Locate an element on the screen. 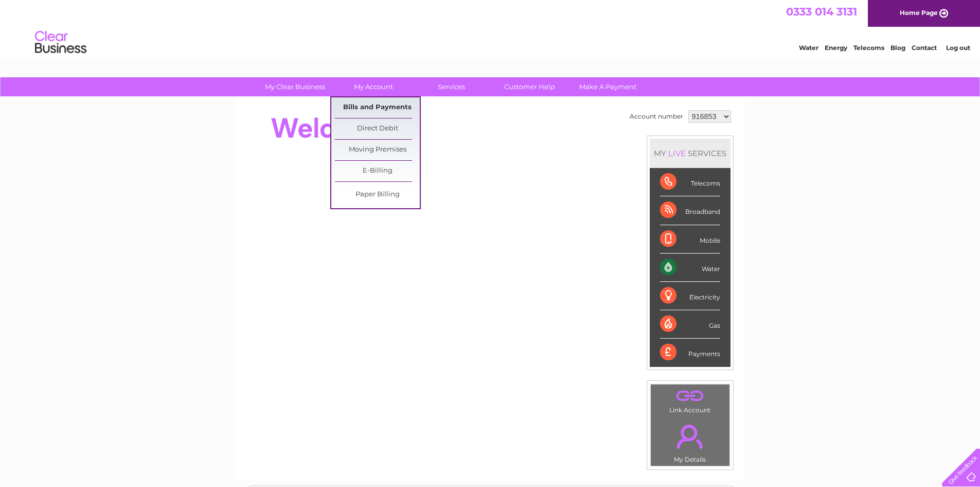  a: My Account is located at coordinates (373, 86).